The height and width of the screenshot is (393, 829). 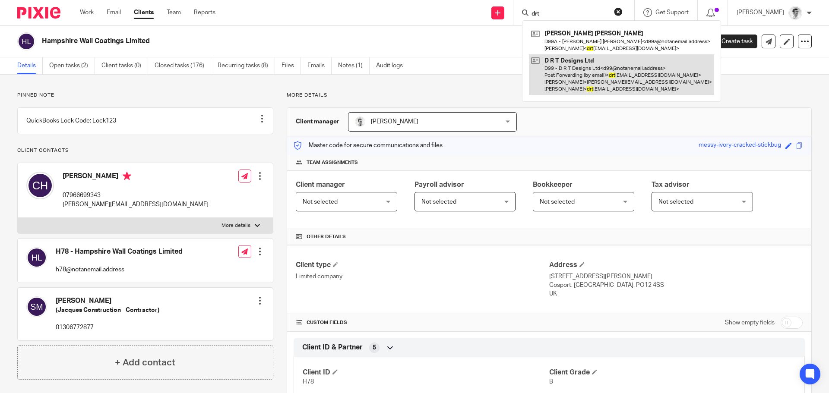 I want to click on a: Email, so click(x=114, y=13).